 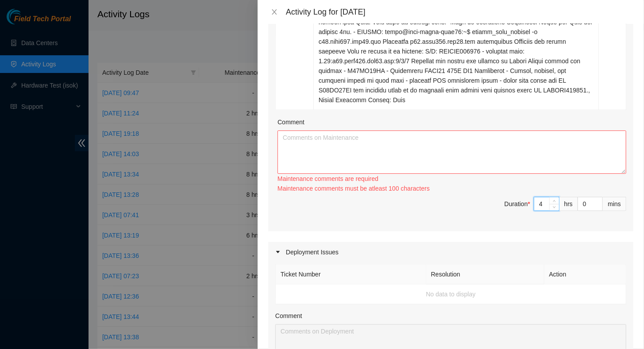 I want to click on div: Maintenance comments must be atleast 100 characters, so click(x=452, y=189).